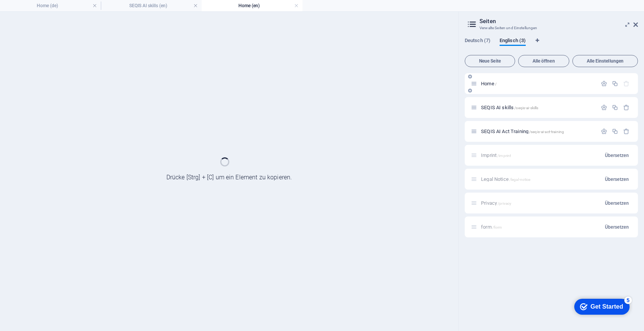 The image size is (644, 331). I want to click on span: /seqis-ai-skills, so click(526, 108).